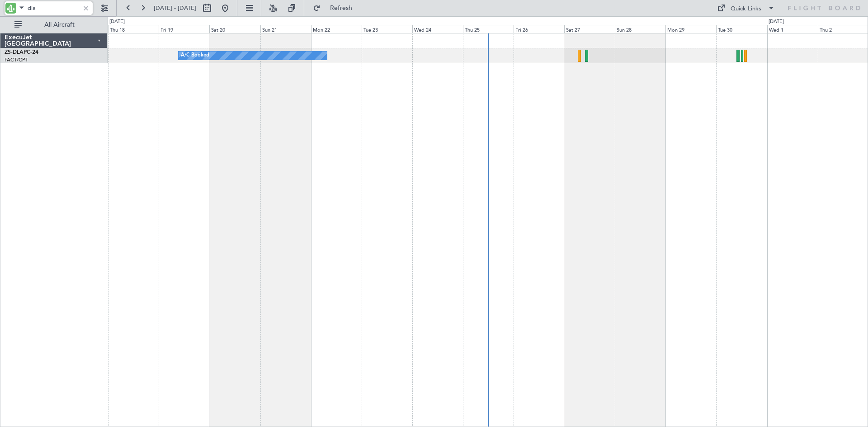 This screenshot has height=427, width=868. Describe the element at coordinates (387, 29) in the screenshot. I see `div: Tue 23` at that location.